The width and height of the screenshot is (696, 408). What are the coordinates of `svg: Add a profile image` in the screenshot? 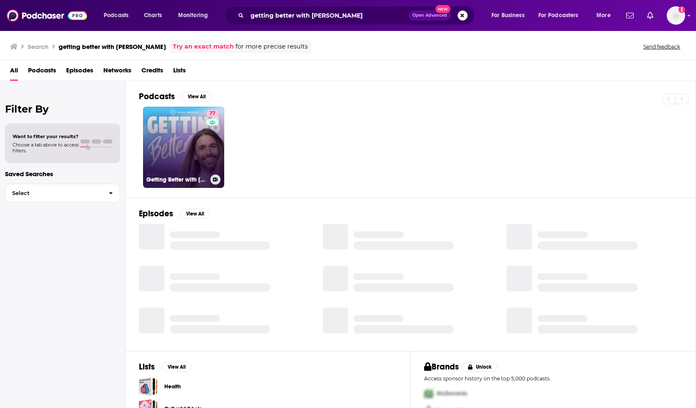 It's located at (682, 10).